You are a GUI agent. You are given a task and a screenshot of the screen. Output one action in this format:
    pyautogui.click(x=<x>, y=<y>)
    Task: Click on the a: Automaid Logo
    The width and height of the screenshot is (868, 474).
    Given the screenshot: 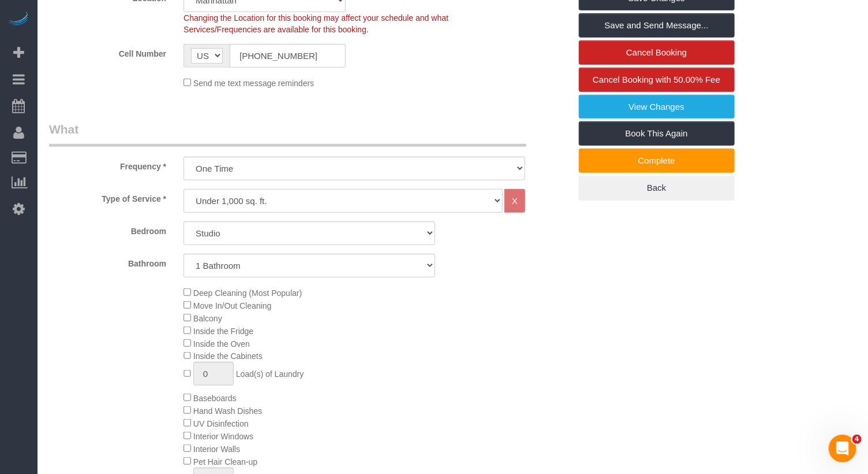 What is the action you would take?
    pyautogui.click(x=18, y=20)
    